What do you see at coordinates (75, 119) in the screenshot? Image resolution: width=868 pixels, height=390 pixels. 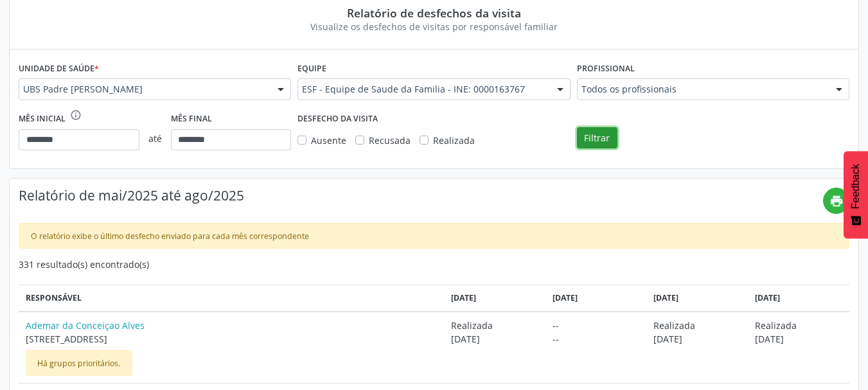 I see `div: O intervalo deve ser de no máximo 6 meses` at bounding box center [75, 119].